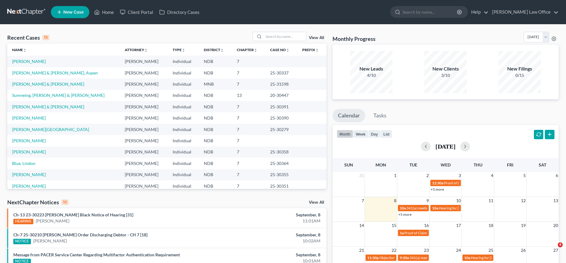 This screenshot has height=263, width=566. Describe the element at coordinates (19, 50) in the screenshot. I see `a: Nameunfold_more` at that location.